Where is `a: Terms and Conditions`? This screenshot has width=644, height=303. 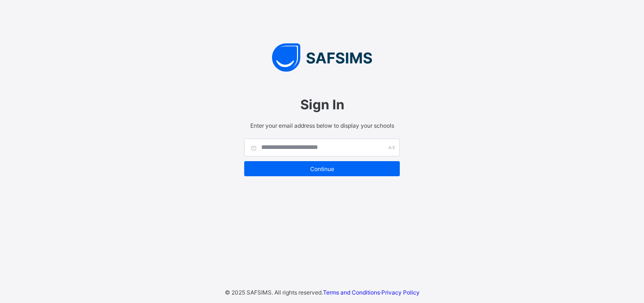
a: Terms and Conditions is located at coordinates (351, 292).